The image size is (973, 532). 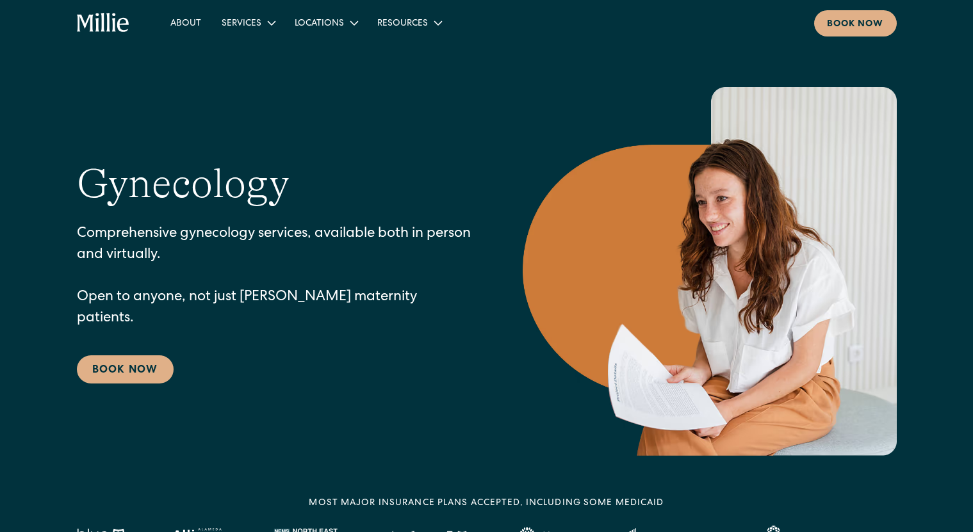 I want to click on img: Smiling woman holding documents during a consultation, reflecting supportive guidance in maternit..., so click(x=710, y=272).